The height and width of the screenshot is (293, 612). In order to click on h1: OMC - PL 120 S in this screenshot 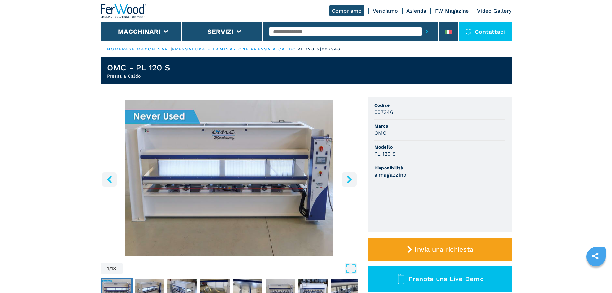, I will do `click(139, 68)`.